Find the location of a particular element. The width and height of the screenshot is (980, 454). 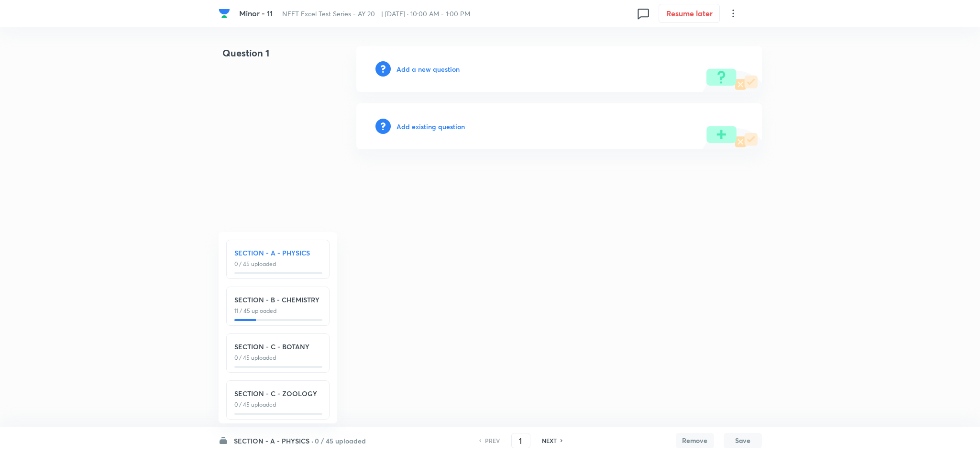

h6: PREV is located at coordinates (492, 441).